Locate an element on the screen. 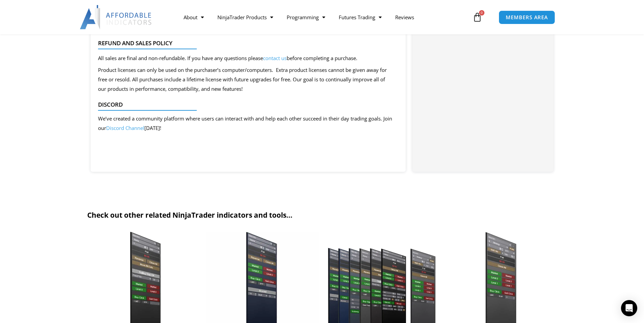 The height and width of the screenshot is (323, 644). a: Reviews is located at coordinates (405, 17).